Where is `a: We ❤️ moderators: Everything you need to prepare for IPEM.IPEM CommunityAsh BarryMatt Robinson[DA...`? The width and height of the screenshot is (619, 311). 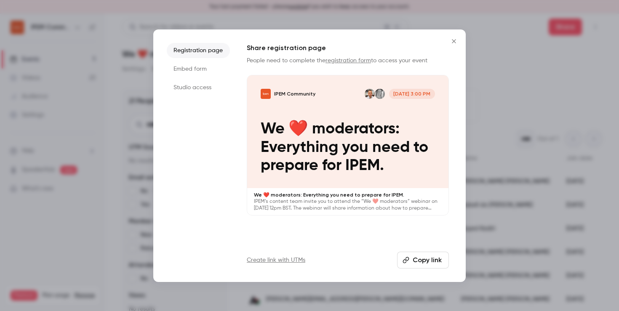 a: We ❤️ moderators: Everything you need to prepare for IPEM.IPEM CommunityAsh BarryMatt Robinson[DA... is located at coordinates (348, 145).